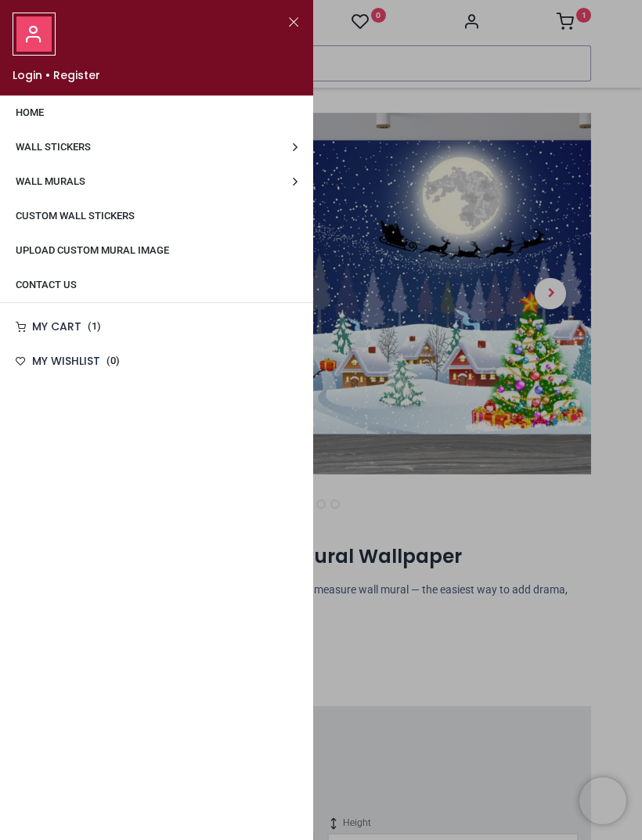  What do you see at coordinates (54, 147) in the screenshot?
I see `span: Wall Stickers` at bounding box center [54, 147].